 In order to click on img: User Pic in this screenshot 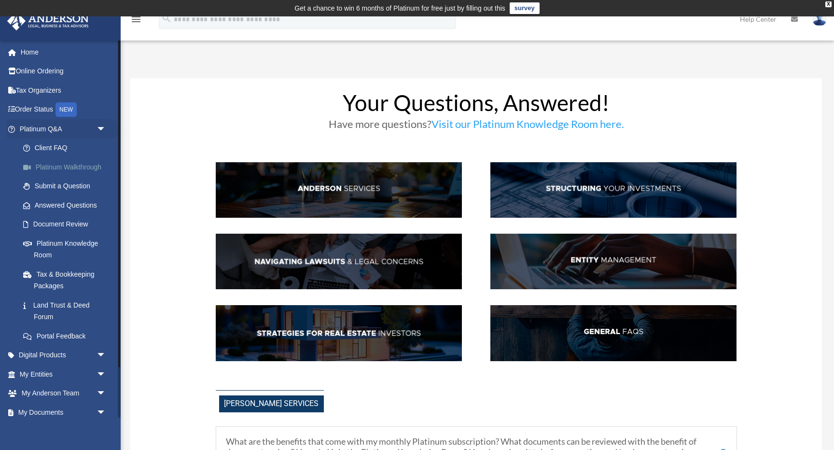, I will do `click(819, 19)`.